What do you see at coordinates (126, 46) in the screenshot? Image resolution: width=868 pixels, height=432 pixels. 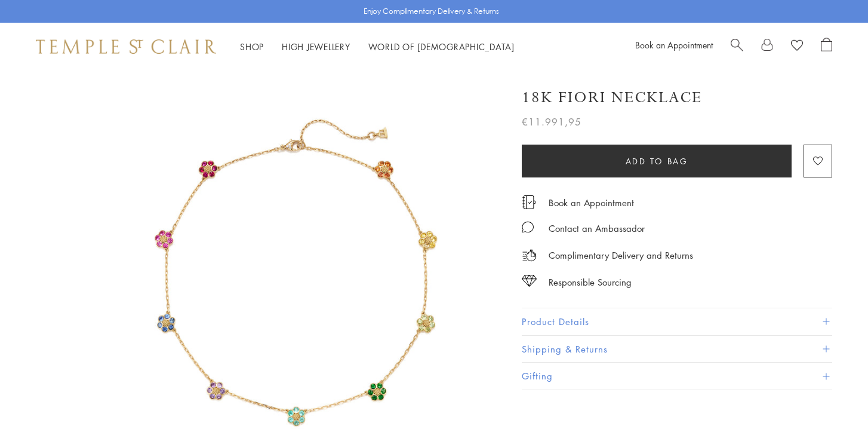 I see `img: Temple St. Clair` at bounding box center [126, 46].